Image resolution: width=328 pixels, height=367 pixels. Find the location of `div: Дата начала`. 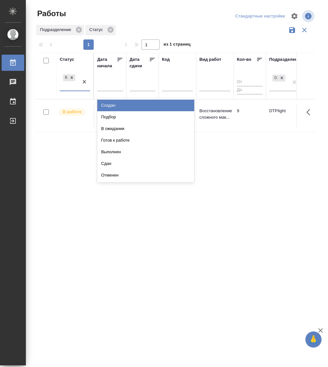

div: Дата начала is located at coordinates (107, 63).